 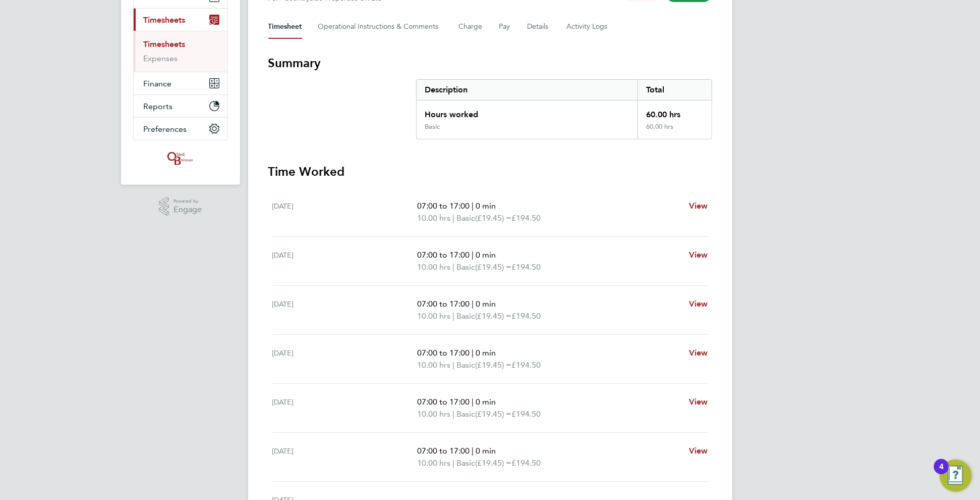 I want to click on h3: Summary, so click(x=490, y=63).